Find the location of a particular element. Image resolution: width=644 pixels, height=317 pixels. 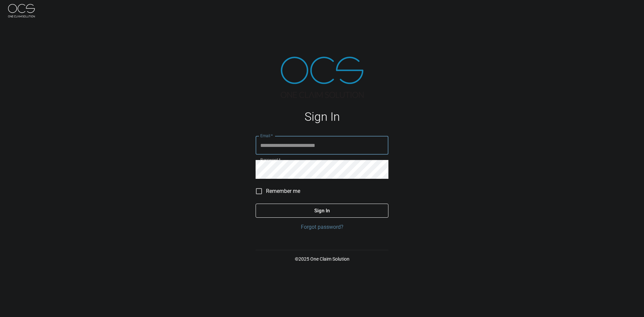

label: Password is located at coordinates (270, 160).